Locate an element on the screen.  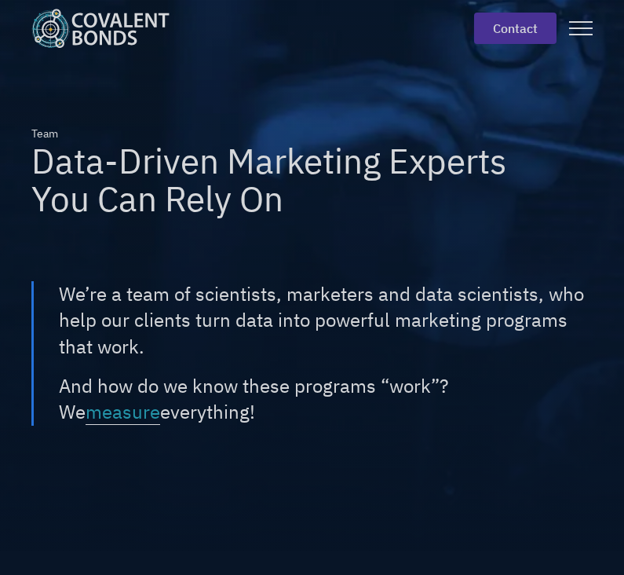
img: Covalent Bonds White / Teal Logo is located at coordinates (100, 28).